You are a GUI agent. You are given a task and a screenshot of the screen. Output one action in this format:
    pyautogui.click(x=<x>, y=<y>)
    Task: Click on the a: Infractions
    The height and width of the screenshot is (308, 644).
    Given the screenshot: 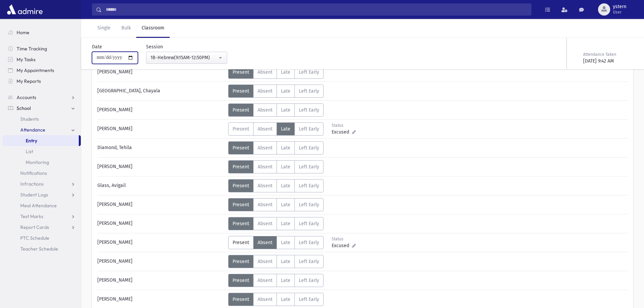 What is the action you would take?
    pyautogui.click(x=42, y=184)
    